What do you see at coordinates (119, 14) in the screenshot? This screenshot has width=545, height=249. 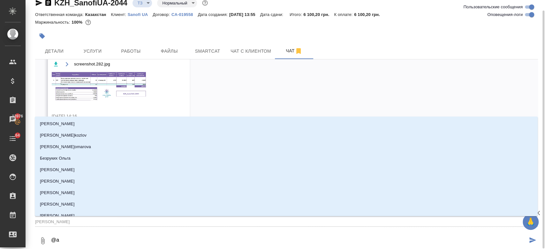 I see `p: Клиент:` at bounding box center [119, 14].